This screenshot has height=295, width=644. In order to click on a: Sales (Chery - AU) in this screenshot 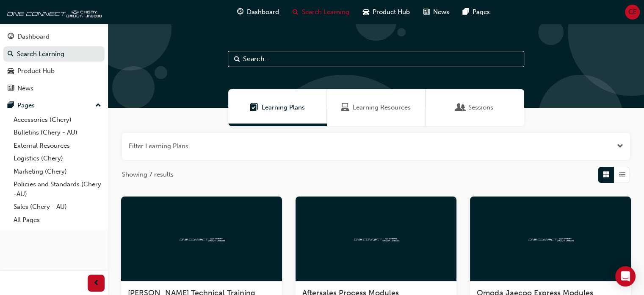, I will do `click(57, 206)`.